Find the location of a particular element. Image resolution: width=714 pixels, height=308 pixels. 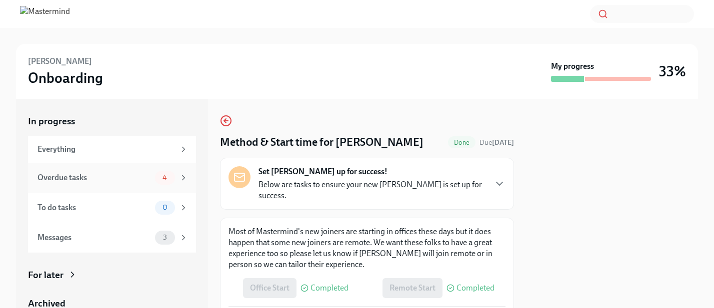

h3: 33% is located at coordinates (672, 71).